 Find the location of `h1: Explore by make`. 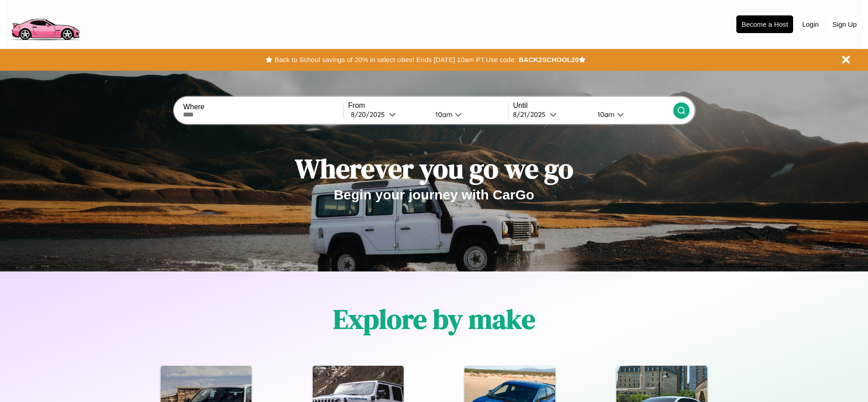

h1: Explore by make is located at coordinates (434, 319).